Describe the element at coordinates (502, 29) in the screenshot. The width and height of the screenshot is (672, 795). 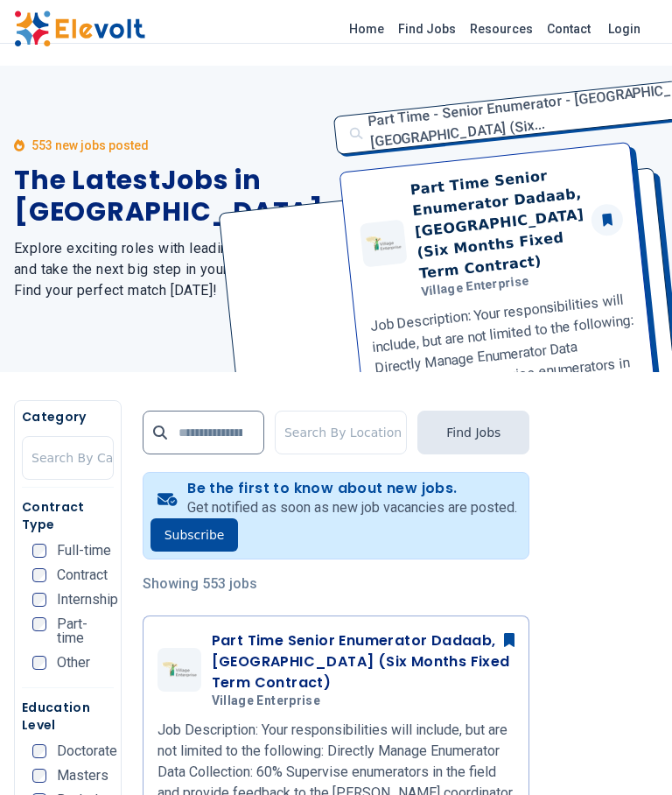
I see `a: Resources` at that location.